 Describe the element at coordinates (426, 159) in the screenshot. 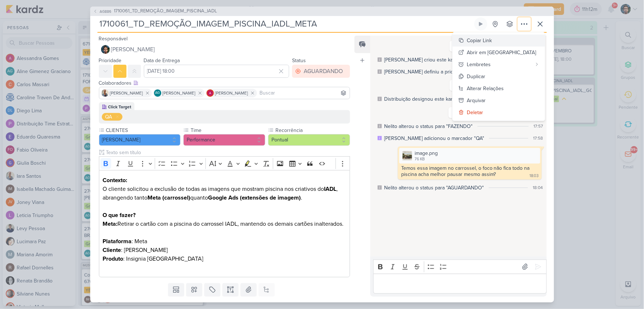

I see `div: 76 KB` at that location.